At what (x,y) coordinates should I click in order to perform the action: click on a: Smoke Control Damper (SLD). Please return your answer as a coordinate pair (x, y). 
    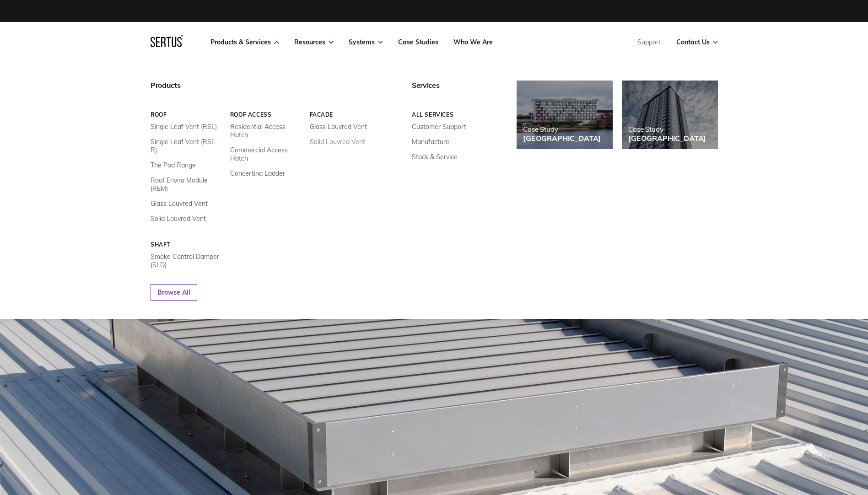
    Looking at the image, I should click on (187, 261).